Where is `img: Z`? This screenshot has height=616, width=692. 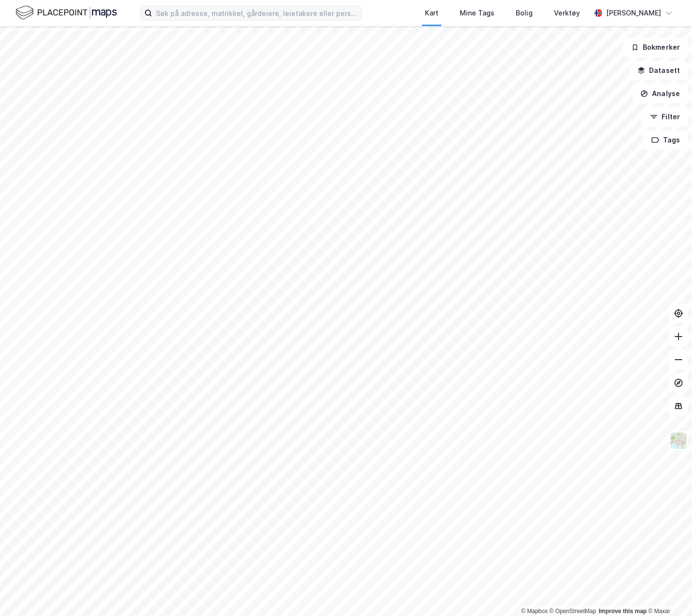
img: Z is located at coordinates (679, 441).